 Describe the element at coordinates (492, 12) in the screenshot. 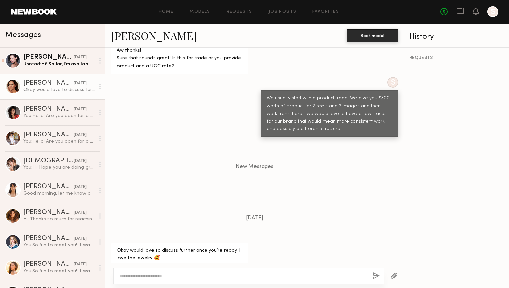

I see `a: S` at that location.